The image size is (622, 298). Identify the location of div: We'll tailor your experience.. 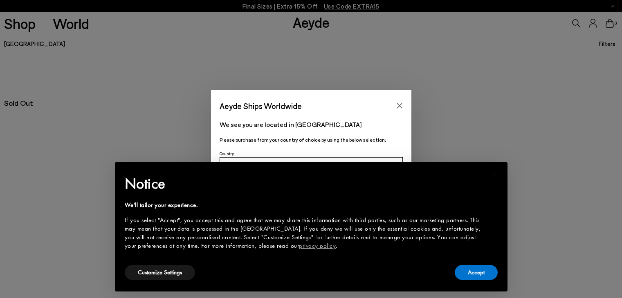
(304, 205).